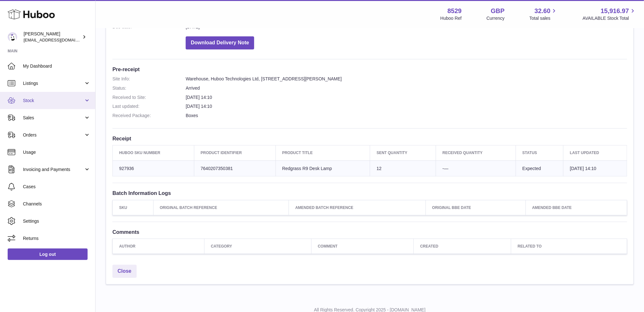  I want to click on a: Close, so click(124, 271).